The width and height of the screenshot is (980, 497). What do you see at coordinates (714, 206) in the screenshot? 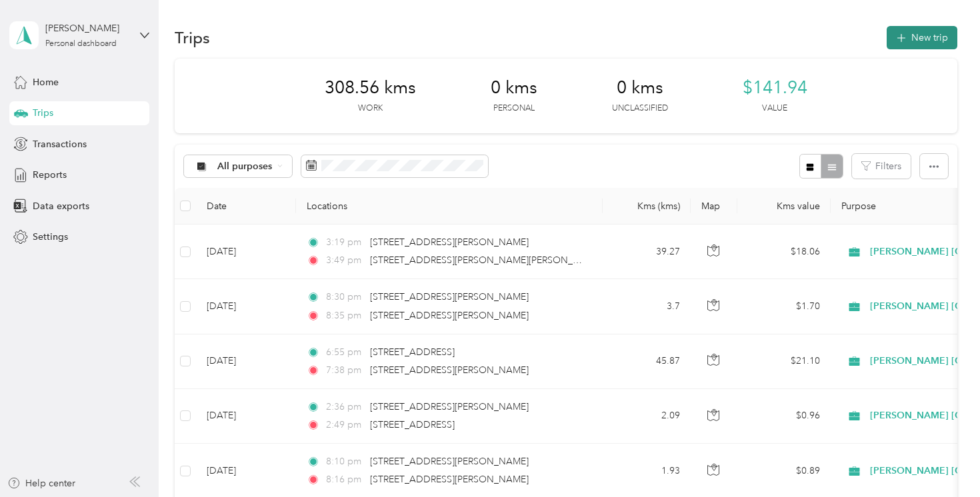
I see `th: Map` at bounding box center [714, 206].